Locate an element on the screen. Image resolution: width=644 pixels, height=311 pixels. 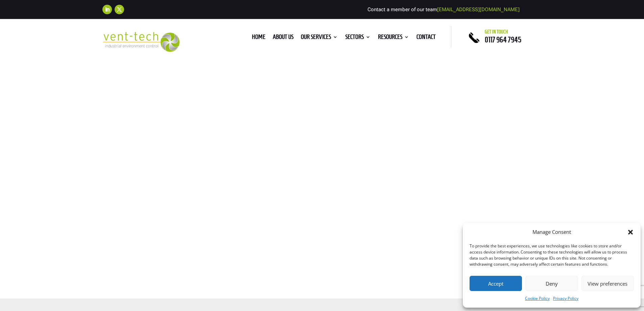
div: To provide the best experiences, we use technologies like cookies to store and/or access device i... is located at coordinates (552, 255).